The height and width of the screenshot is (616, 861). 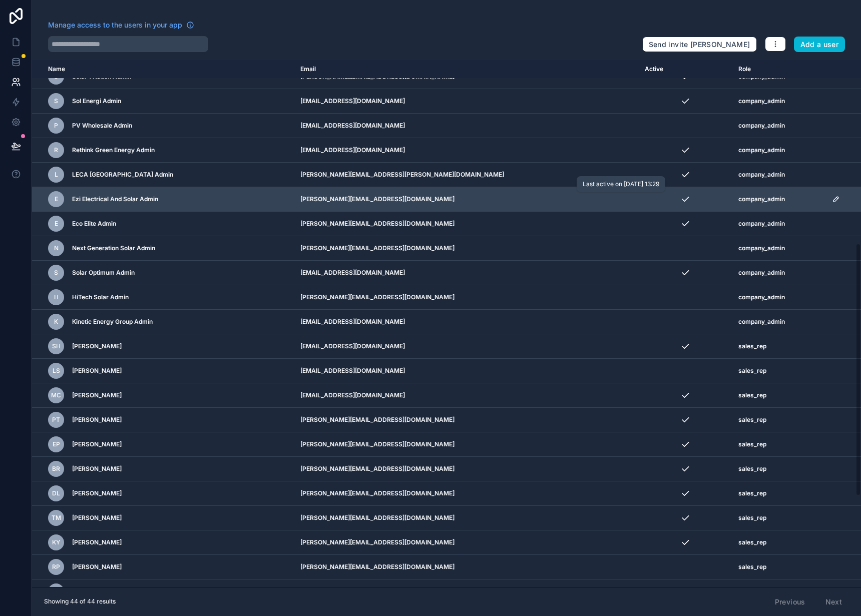 I want to click on span: MC, so click(x=56, y=395).